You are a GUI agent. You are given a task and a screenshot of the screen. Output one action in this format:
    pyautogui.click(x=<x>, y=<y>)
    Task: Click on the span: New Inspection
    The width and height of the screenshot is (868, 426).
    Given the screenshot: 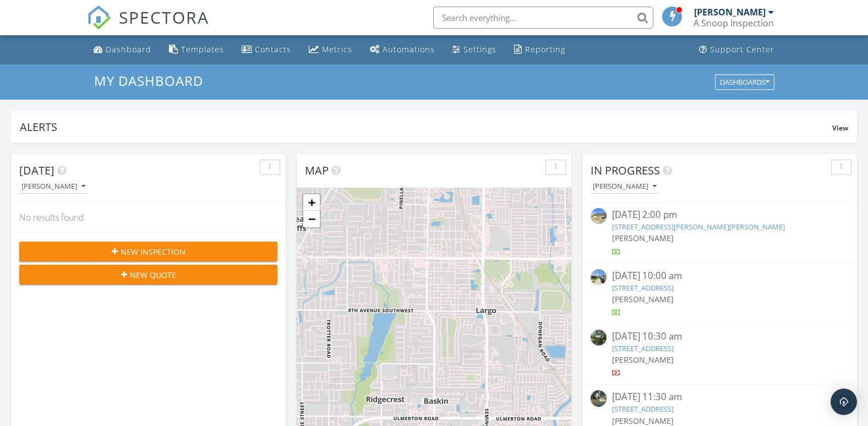 What is the action you would take?
    pyautogui.click(x=153, y=252)
    